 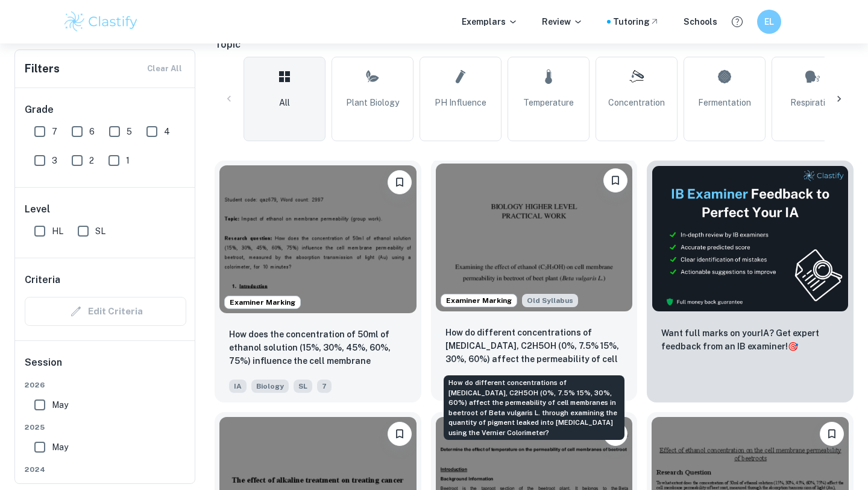 What do you see at coordinates (106, 109) in the screenshot?
I see `h6: Grade` at bounding box center [106, 109].